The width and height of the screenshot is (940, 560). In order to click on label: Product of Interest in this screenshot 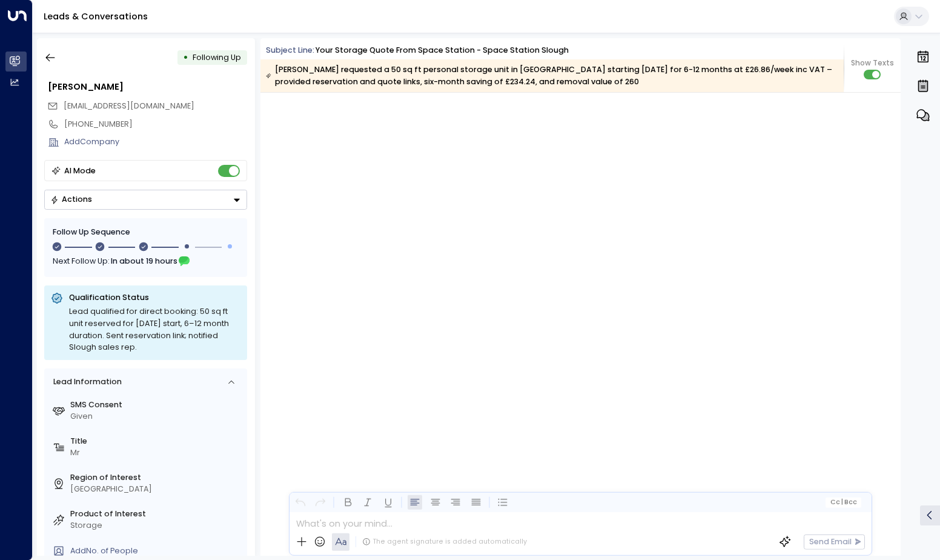, I will do `click(156, 514)`.